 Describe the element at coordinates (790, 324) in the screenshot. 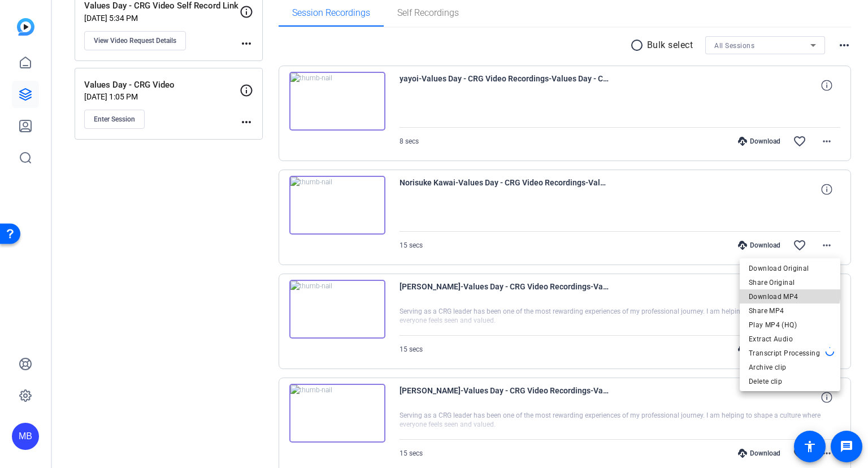

I see `span: Play MP4 (HQ)` at that location.